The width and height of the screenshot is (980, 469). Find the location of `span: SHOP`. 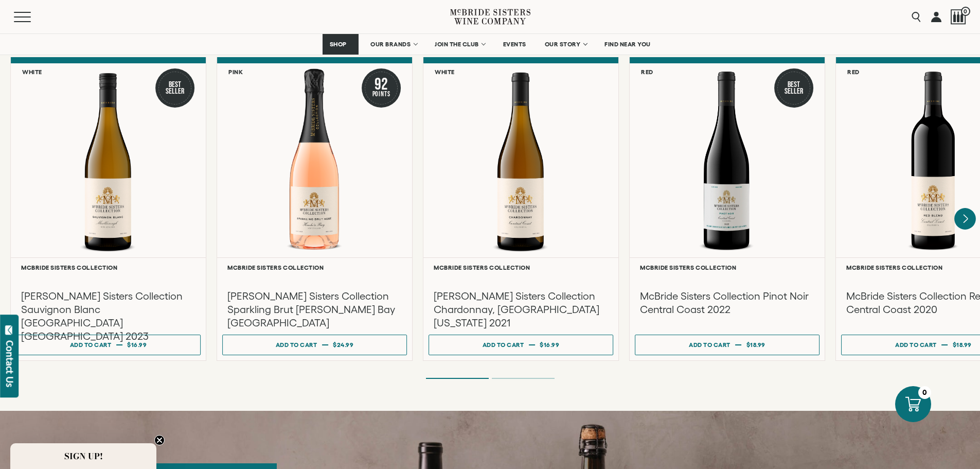

span: SHOP is located at coordinates (338, 45).